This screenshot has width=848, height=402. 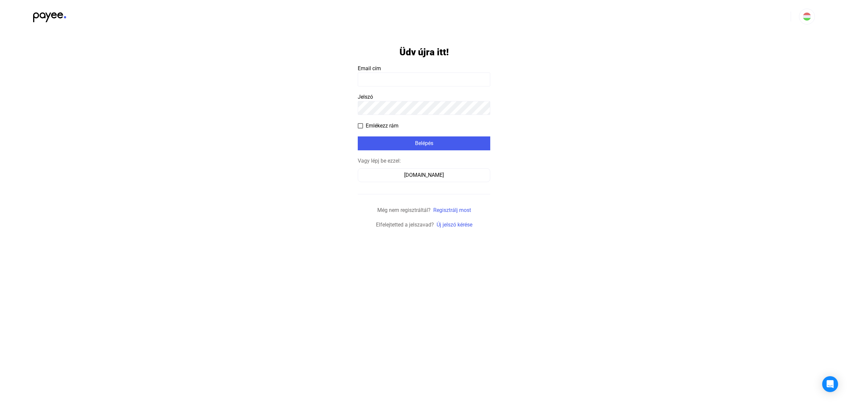 I want to click on a: Új jelszó kérése, so click(x=454, y=225).